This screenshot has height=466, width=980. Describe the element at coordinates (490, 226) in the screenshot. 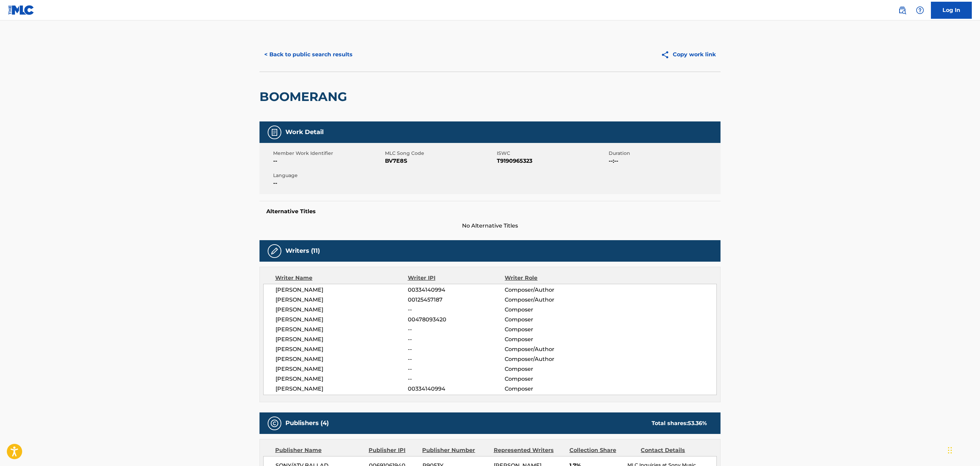

I see `span: No Alternative Titles` at that location.